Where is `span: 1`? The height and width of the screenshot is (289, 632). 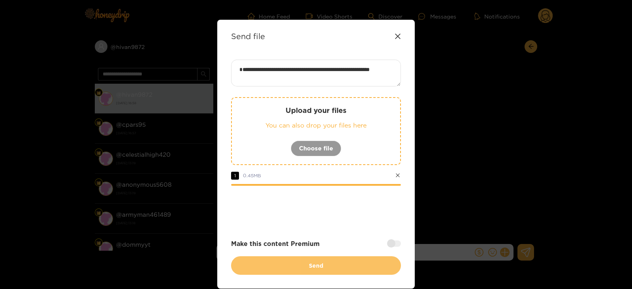 span: 1 is located at coordinates (235, 176).